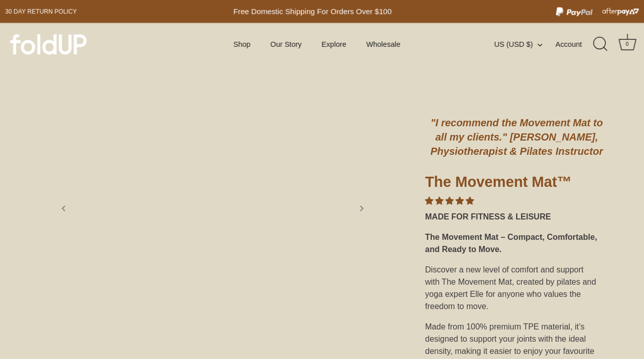 The width and height of the screenshot is (644, 359). What do you see at coordinates (63, 209) in the screenshot?
I see `a: Previous slide` at bounding box center [63, 209].